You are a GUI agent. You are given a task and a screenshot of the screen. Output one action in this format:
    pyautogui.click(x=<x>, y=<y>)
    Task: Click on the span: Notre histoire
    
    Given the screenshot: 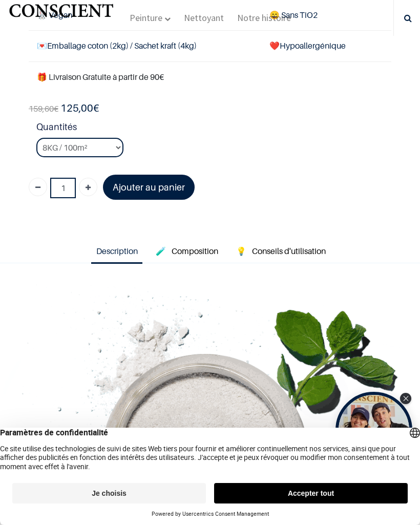 What is the action you would take?
    pyautogui.click(x=264, y=18)
    